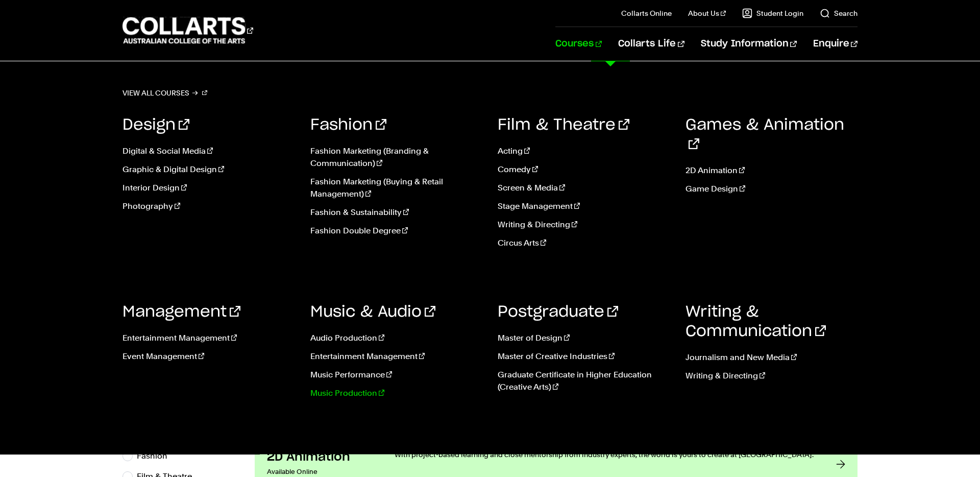 Image resolution: width=980 pixels, height=477 pixels. Describe the element at coordinates (564, 125) in the screenshot. I see `a: Film & Theatre` at that location.